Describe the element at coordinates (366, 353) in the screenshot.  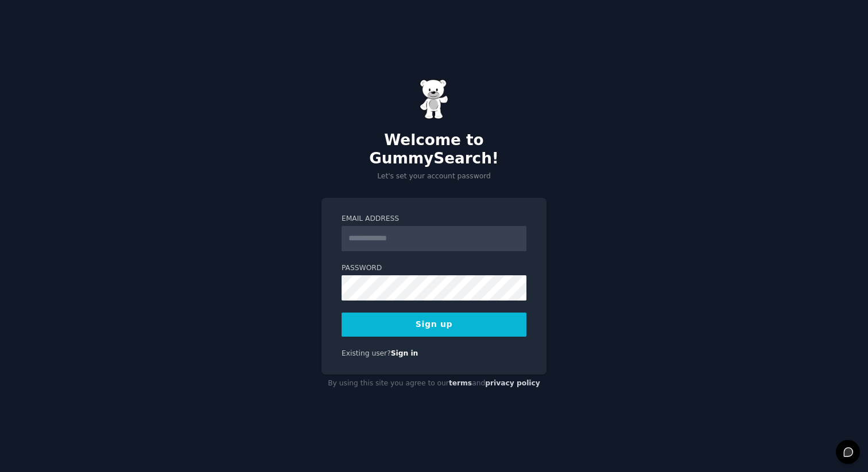
I see `span: Existing user?` at that location.